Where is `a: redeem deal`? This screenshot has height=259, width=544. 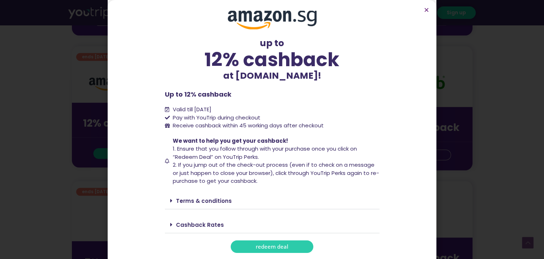 a: redeem deal is located at coordinates (272, 246).